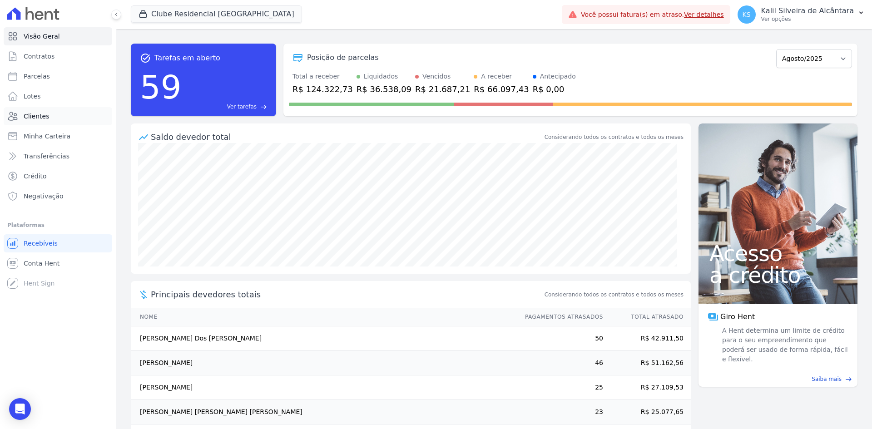 The image size is (872, 429). I want to click on a: Ver tarefas east, so click(226, 107).